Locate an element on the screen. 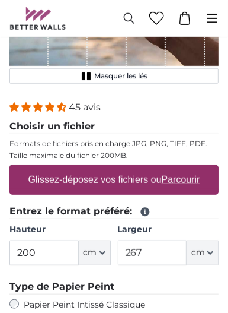 Image resolution: width=228 pixels, height=313 pixels. u: Parcourir is located at coordinates (181, 179).